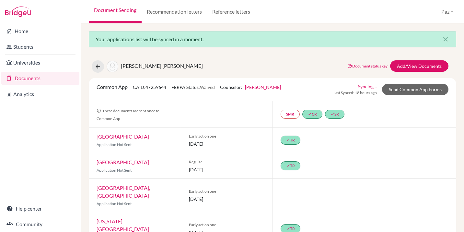  Describe the element at coordinates (367, 66) in the screenshot. I see `a: Document status key` at that location.